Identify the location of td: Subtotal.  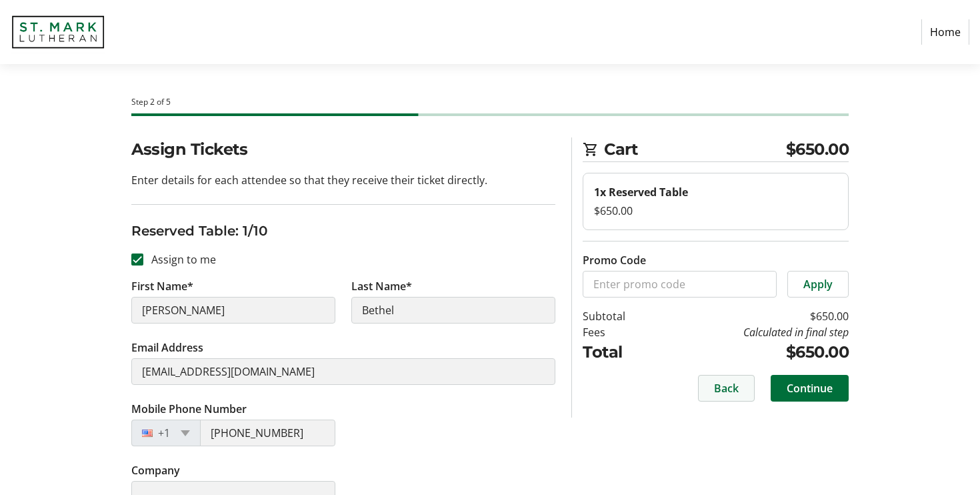
(621, 316).